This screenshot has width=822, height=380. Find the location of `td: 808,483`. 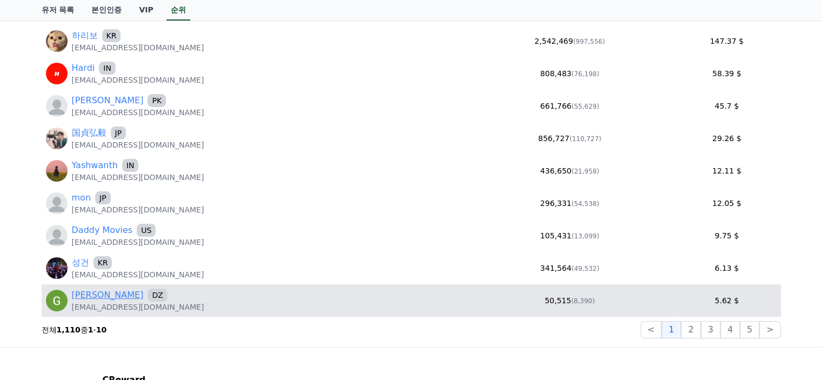

td: 808,483 is located at coordinates (569, 73).